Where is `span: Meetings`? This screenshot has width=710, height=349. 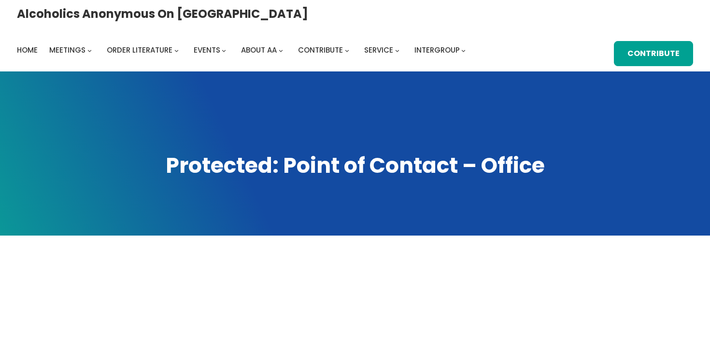
span: Meetings is located at coordinates (67, 50).